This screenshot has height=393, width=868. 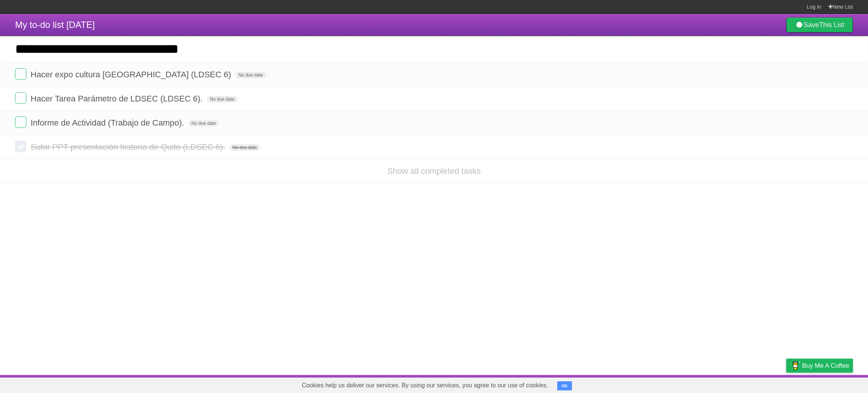 I want to click on b: This List, so click(x=831, y=25).